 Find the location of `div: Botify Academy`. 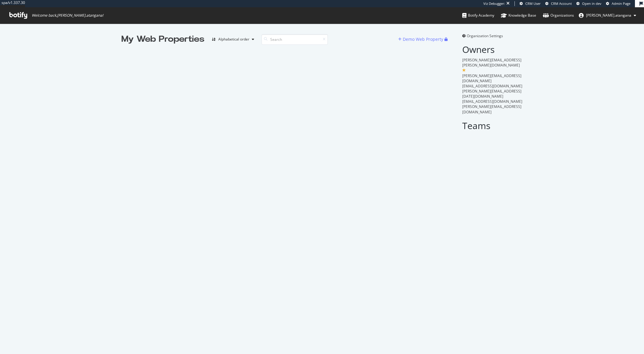

div: Botify Academy is located at coordinates (478, 16).